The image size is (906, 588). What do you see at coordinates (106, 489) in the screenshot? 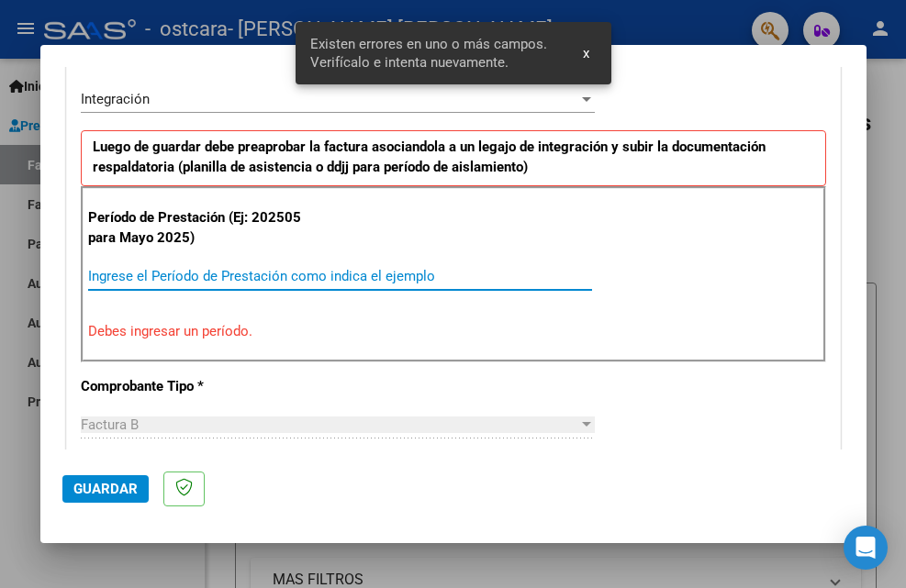
I see `button: Guardar` at bounding box center [106, 489].